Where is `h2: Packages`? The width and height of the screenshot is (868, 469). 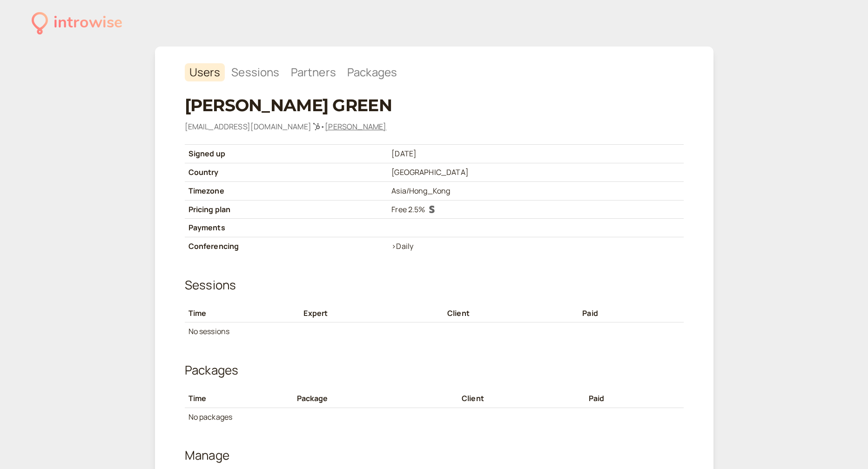 h2: Packages is located at coordinates (435, 371).